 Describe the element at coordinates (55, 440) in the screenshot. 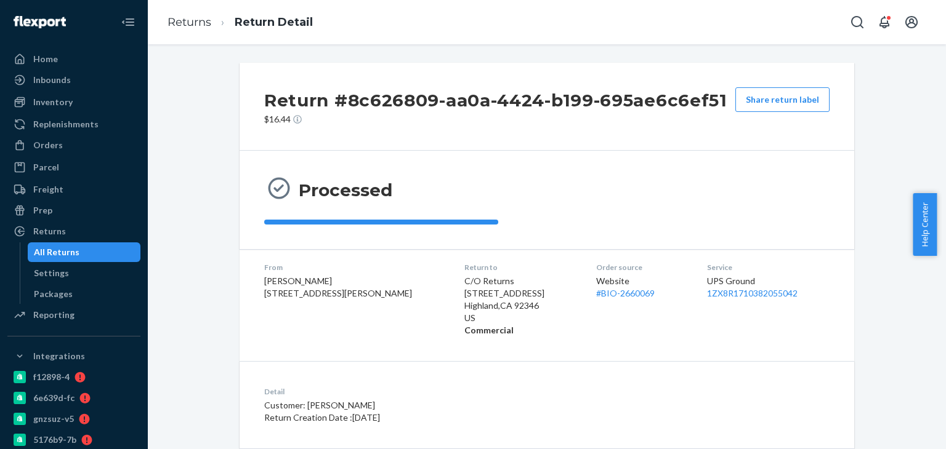

I see `div: 5176b9-7b` at that location.